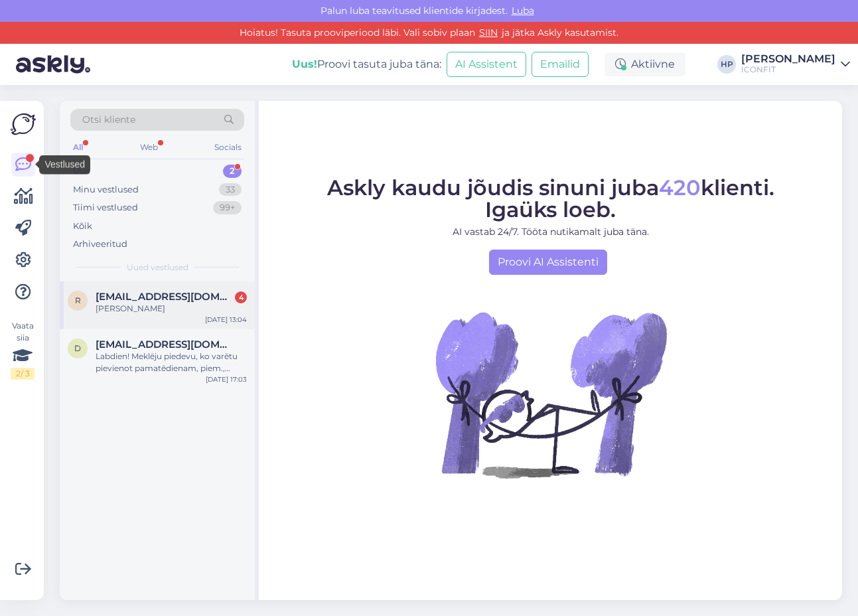 The image size is (858, 616). I want to click on span: raimo.tamm@gmail.com, so click(165, 297).